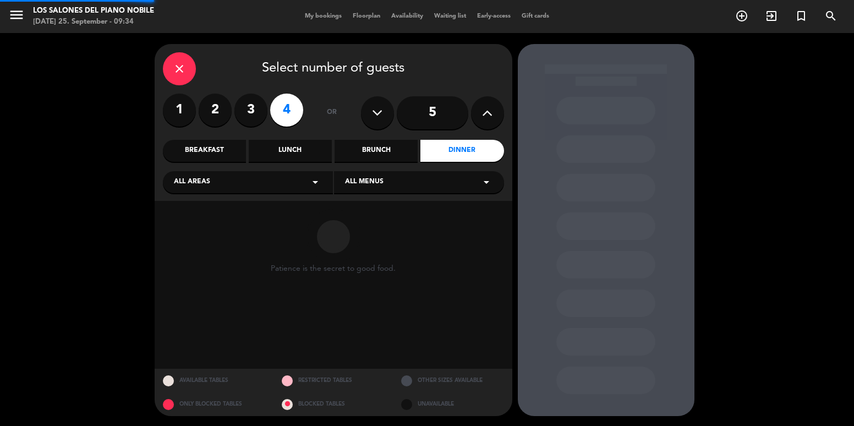 The width and height of the screenshot is (854, 426). Describe the element at coordinates (742, 16) in the screenshot. I see `i: add_circle_outline` at that location.